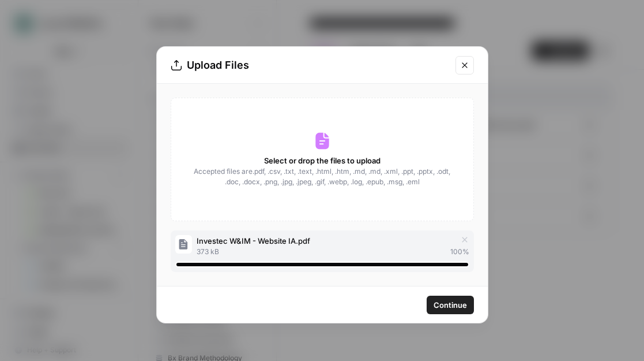 This screenshot has width=644, height=361. What do you see at coordinates (465, 65) in the screenshot?
I see `button: Close modal` at bounding box center [465, 65].